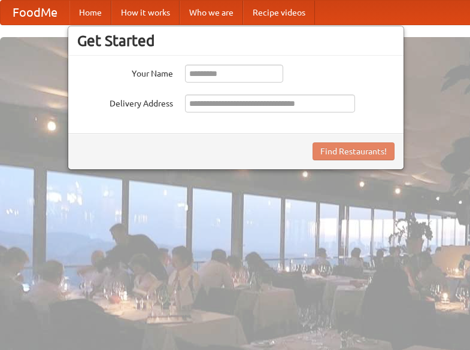 This screenshot has width=470, height=350. What do you see at coordinates (211, 13) in the screenshot?
I see `a: Who we are` at bounding box center [211, 13].